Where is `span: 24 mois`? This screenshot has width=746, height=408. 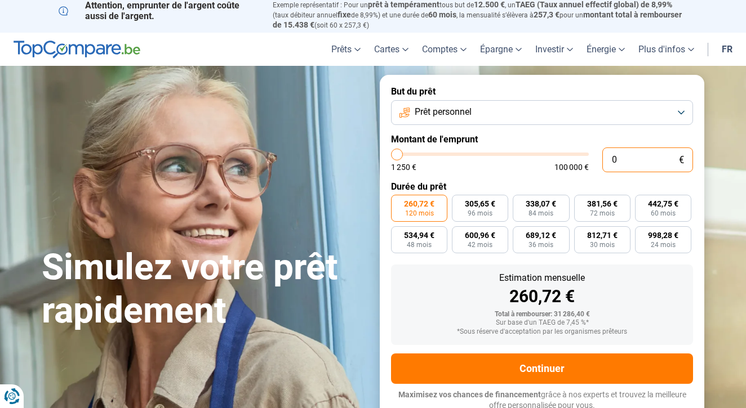
span: 24 mois is located at coordinates (663, 245).